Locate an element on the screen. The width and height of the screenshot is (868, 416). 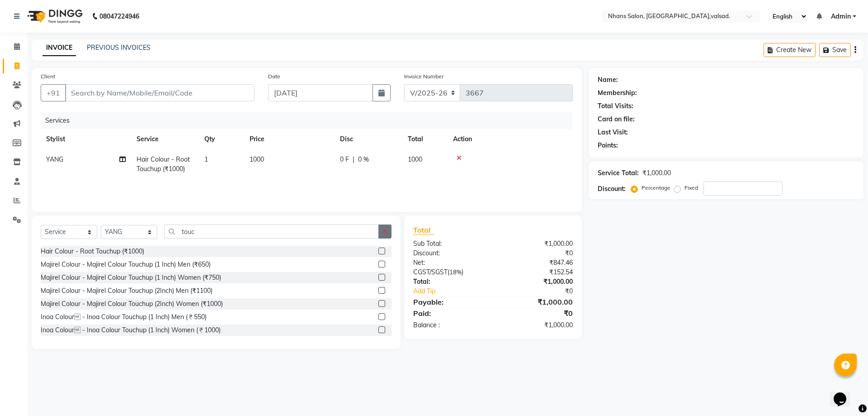
th: Stylist is located at coordinates (86, 139).